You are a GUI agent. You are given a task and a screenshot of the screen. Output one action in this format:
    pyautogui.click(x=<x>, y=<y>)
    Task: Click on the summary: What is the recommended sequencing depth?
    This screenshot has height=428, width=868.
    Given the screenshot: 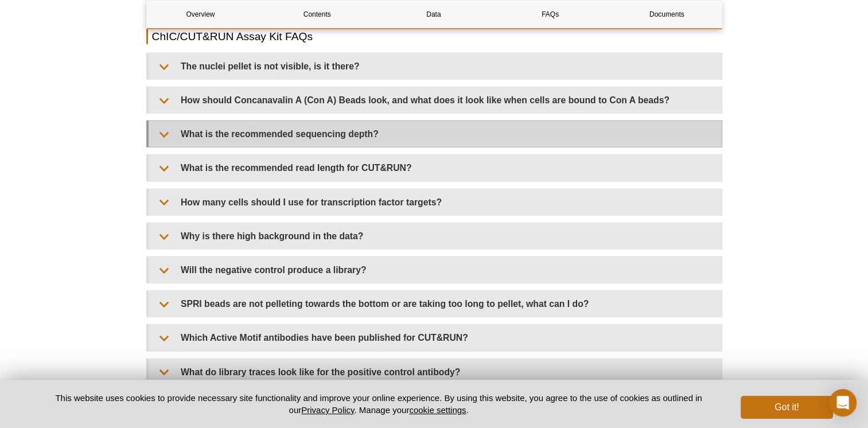 What is the action you would take?
    pyautogui.click(x=435, y=134)
    